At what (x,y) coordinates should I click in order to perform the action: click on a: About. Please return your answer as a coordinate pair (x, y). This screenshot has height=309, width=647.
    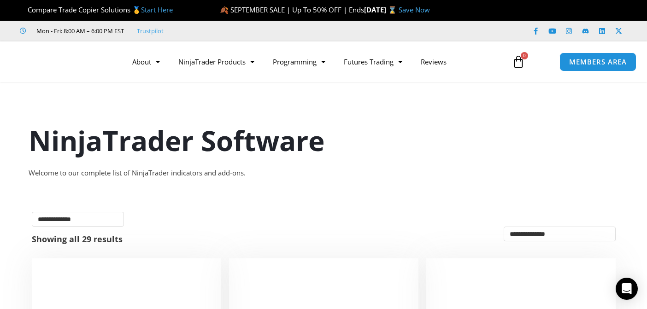
    Looking at the image, I should click on (146, 62).